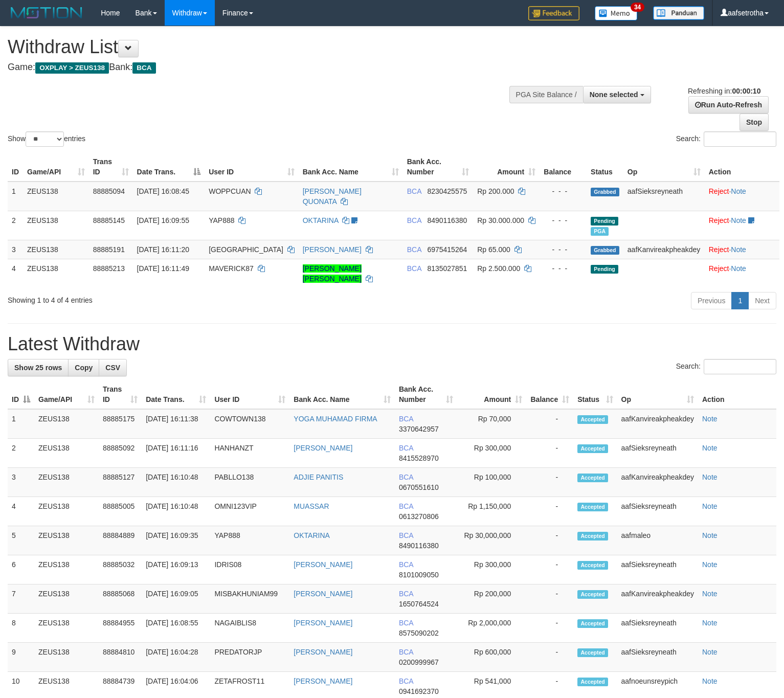  I want to click on th: Date Trans.: activate to sort column descending, so click(169, 166).